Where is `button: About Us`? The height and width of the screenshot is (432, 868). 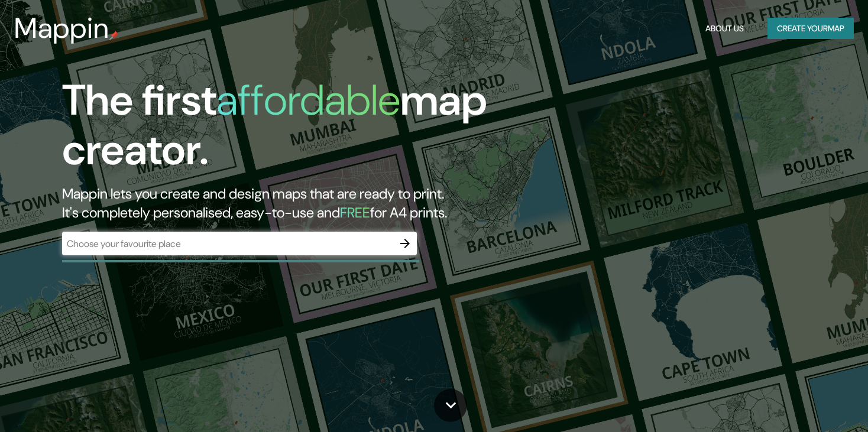 button: About Us is located at coordinates (724, 28).